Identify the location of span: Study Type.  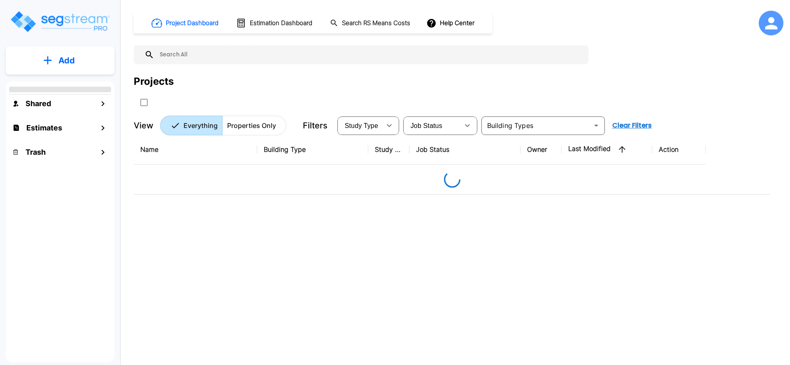
(361, 125).